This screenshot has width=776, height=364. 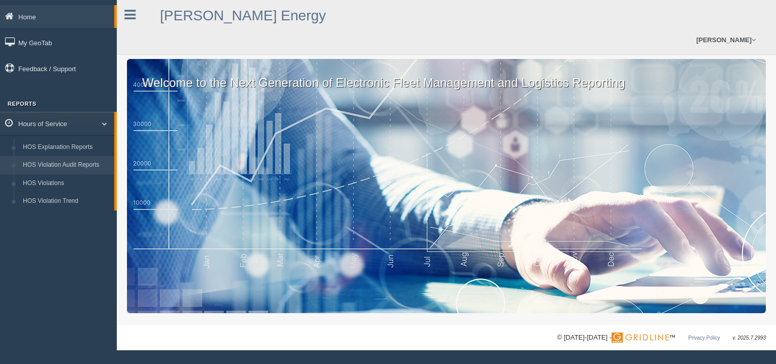 I want to click on a: HOS Violation Trend, so click(x=66, y=201).